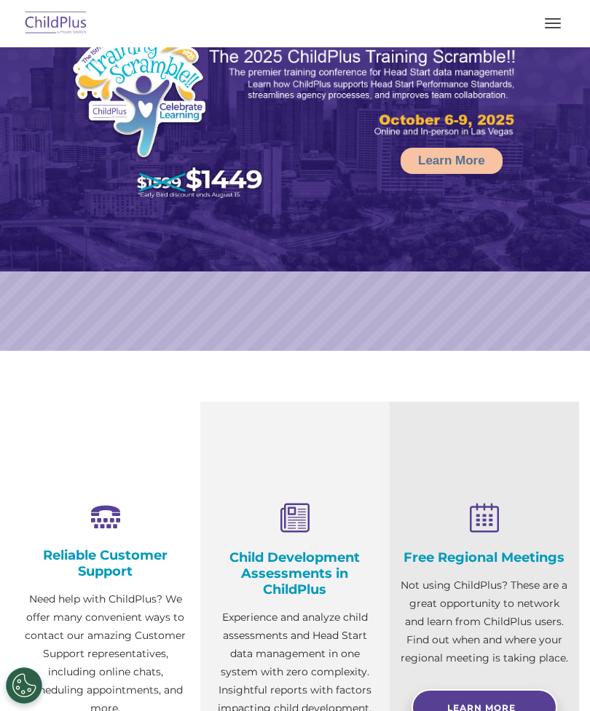 The image size is (590, 711). Describe the element at coordinates (484, 622) in the screenshot. I see `p: Not using ChildPlus? These are a great opportunity to network and learn from ChildPlus users. Fin...` at that location.